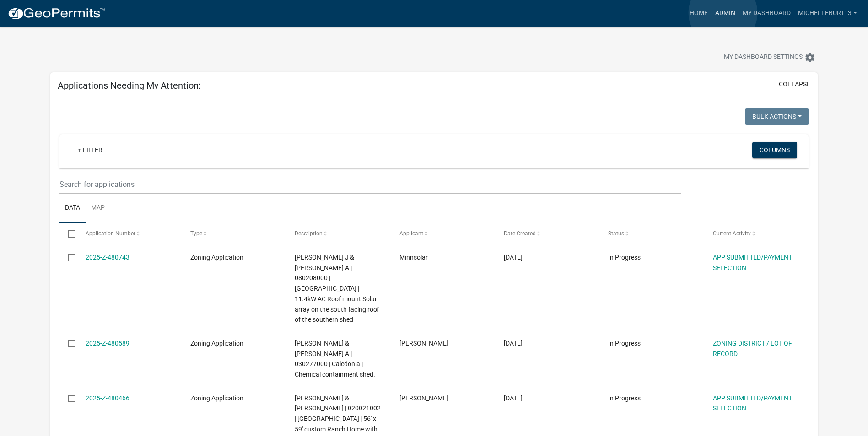  Describe the element at coordinates (338, 233) in the screenshot. I see `datatable-header-cell: Description` at that location.